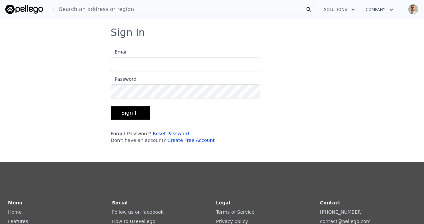 The image size is (424, 224). I want to click on span: Search an address or region, so click(94, 9).